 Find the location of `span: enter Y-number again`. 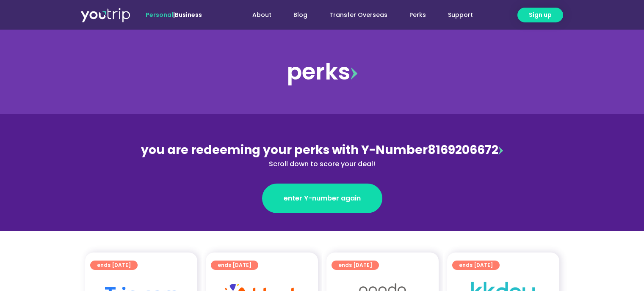

span: enter Y-number again is located at coordinates (322, 198).